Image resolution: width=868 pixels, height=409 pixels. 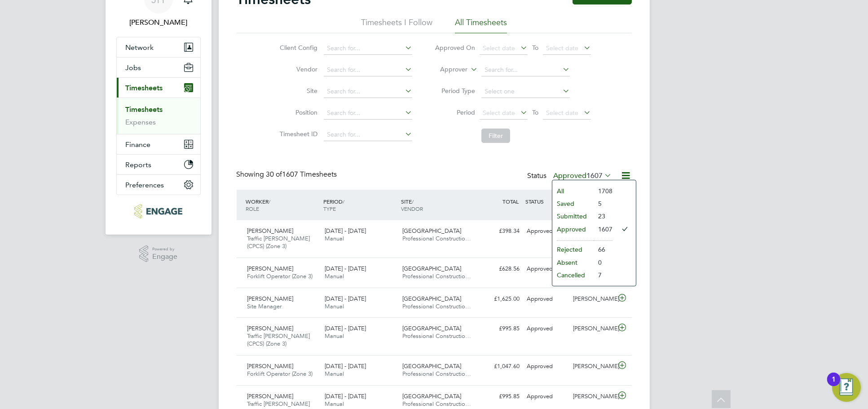 I want to click on div: £628.56, so click(x=500, y=269).